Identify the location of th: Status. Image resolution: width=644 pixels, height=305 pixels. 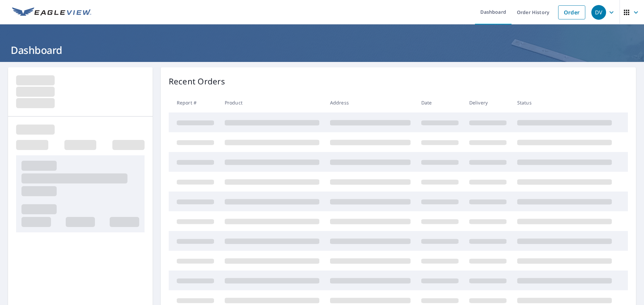
(565, 103).